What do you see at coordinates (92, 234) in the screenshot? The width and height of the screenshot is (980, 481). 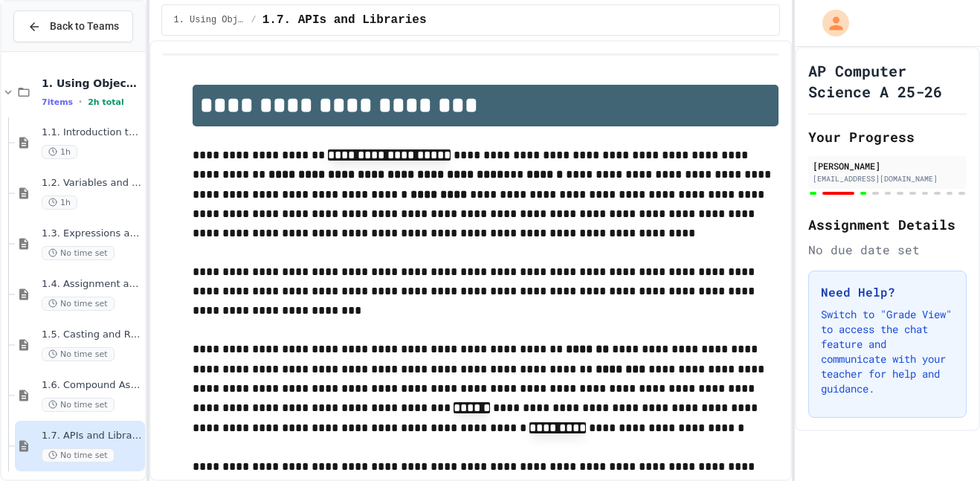 I see `span: 1.3. Expressions and Output [New]` at bounding box center [92, 234].